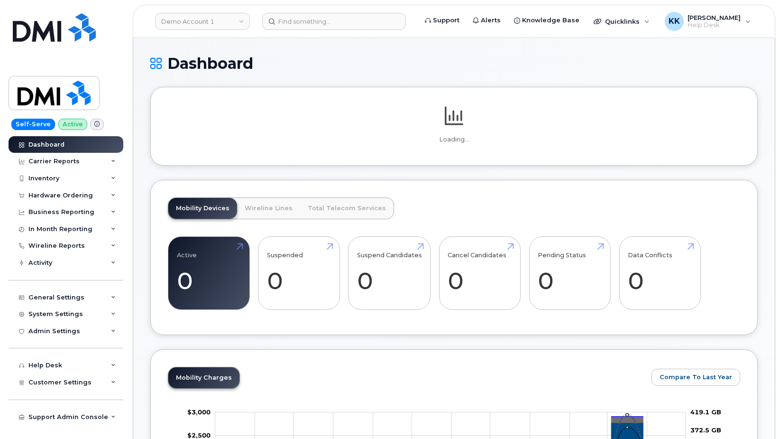 The width and height of the screenshot is (780, 439). I want to click on a: Suspended 0, so click(299, 273).